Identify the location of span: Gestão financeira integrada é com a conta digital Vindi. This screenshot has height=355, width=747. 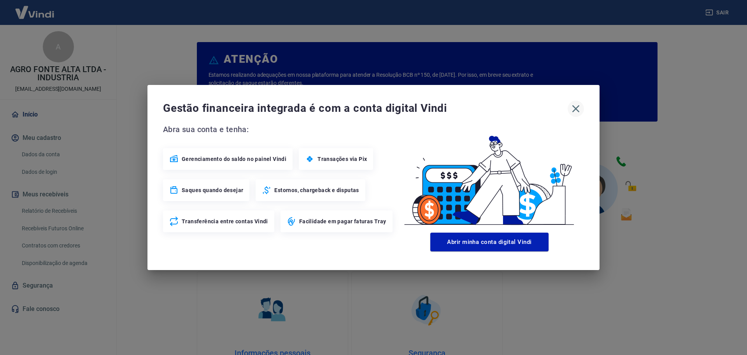
(366, 108).